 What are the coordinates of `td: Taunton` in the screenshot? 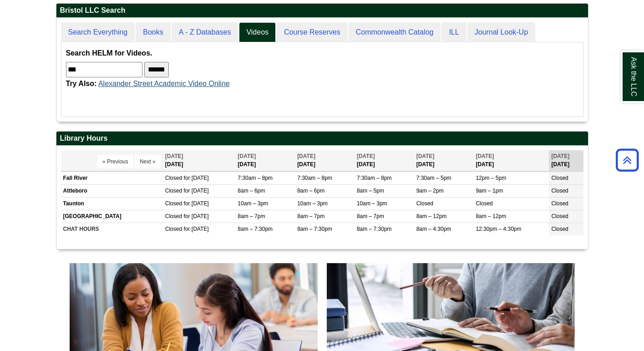 It's located at (112, 204).